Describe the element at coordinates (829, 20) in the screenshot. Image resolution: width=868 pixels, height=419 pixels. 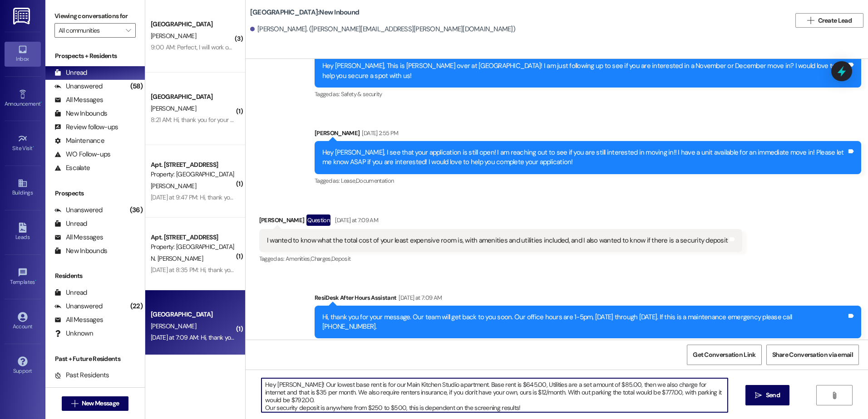
I see `button: Create Lead` at that location.